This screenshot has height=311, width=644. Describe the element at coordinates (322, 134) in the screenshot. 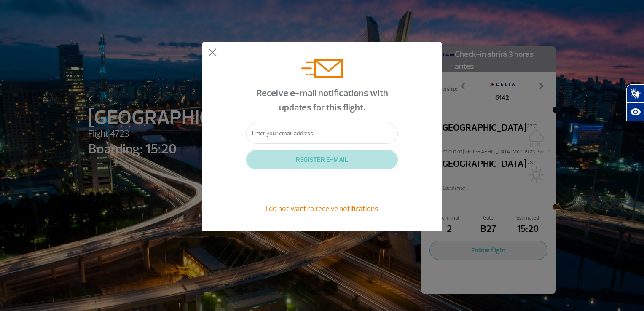

I see `input: Enter your email address` at that location.